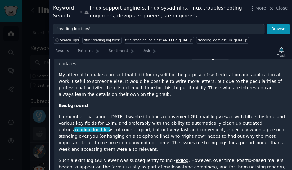 This screenshot has height=170, width=292. Describe the element at coordinates (282, 8) in the screenshot. I see `span: Close` at that location.